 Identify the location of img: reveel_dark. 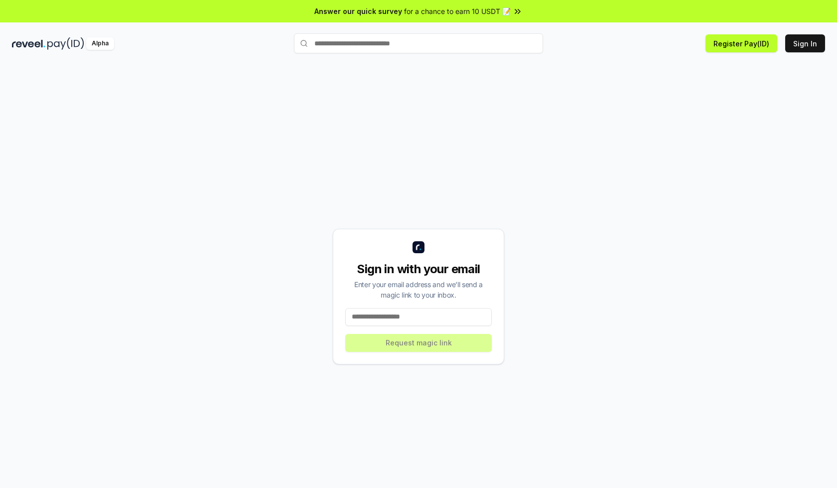
(28, 43).